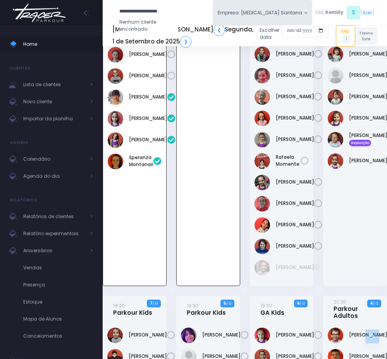  Describe the element at coordinates (54, 251) in the screenshot. I see `span: Aniversários` at that location.